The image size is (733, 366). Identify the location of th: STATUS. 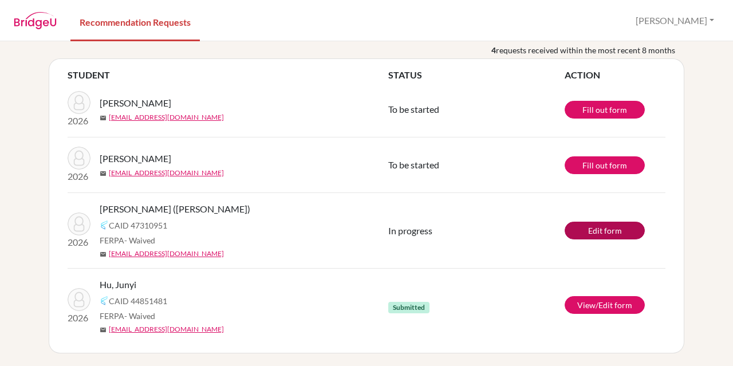
(476, 75).